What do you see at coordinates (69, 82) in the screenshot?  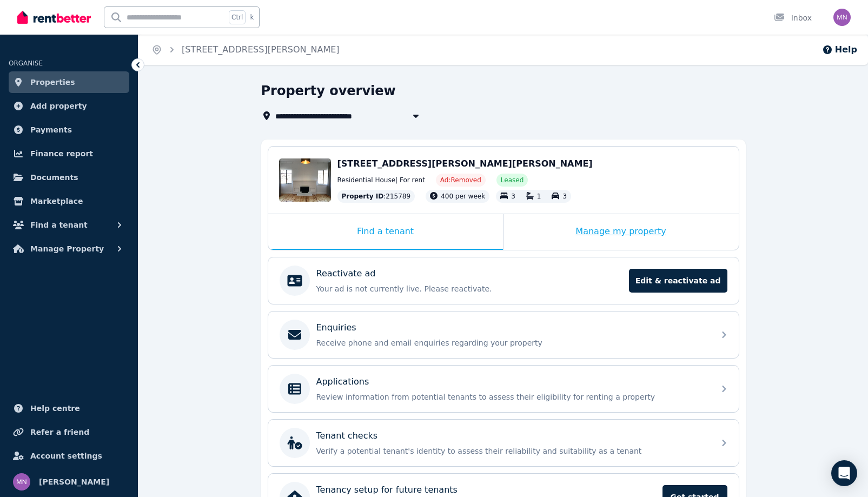 I see `a: Properties` at bounding box center [69, 82].